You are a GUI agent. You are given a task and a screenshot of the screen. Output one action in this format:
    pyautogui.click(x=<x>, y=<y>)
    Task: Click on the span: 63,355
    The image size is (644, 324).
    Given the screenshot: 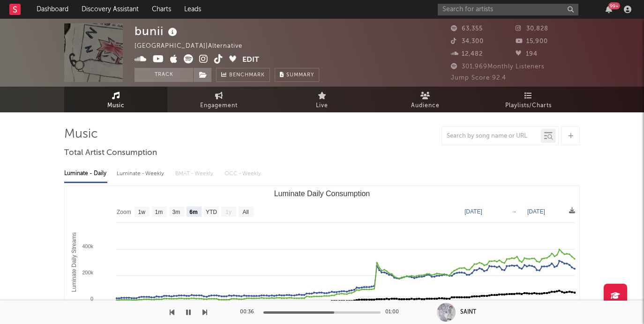 What is the action you would take?
    pyautogui.click(x=466, y=28)
    